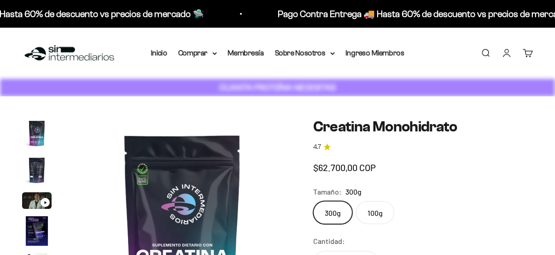 The width and height of the screenshot is (555, 255). What do you see at coordinates (354, 192) in the screenshot?
I see `span: 300g` at bounding box center [354, 192].